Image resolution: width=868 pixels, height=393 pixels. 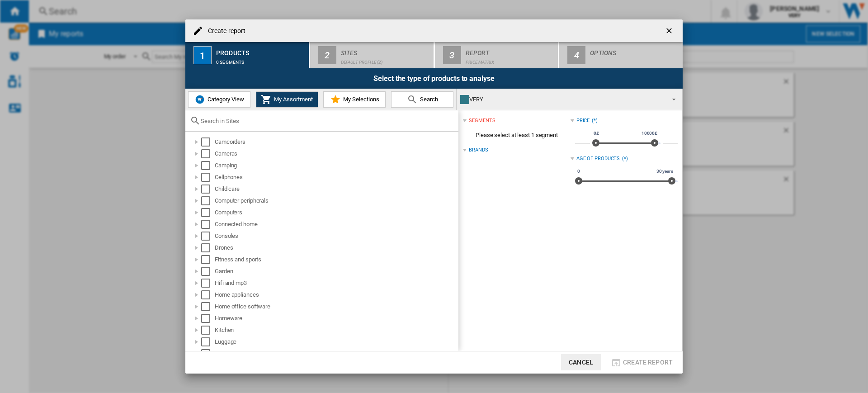 I want to click on div: Age of products, so click(x=598, y=159).